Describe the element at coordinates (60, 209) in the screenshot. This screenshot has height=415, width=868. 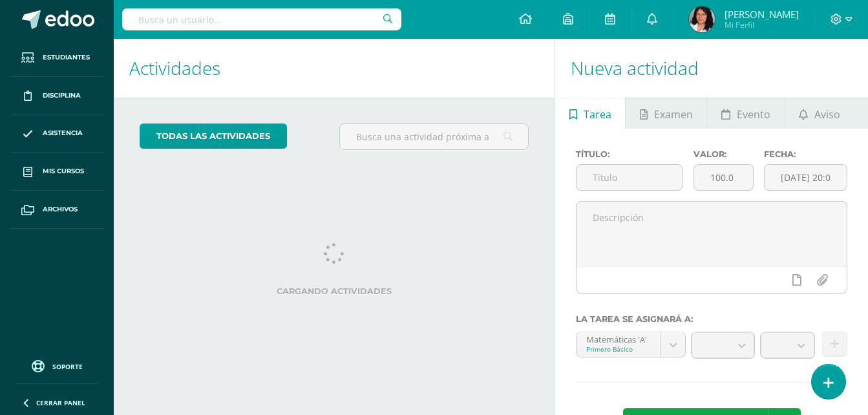
I see `span: Archivos` at that location.